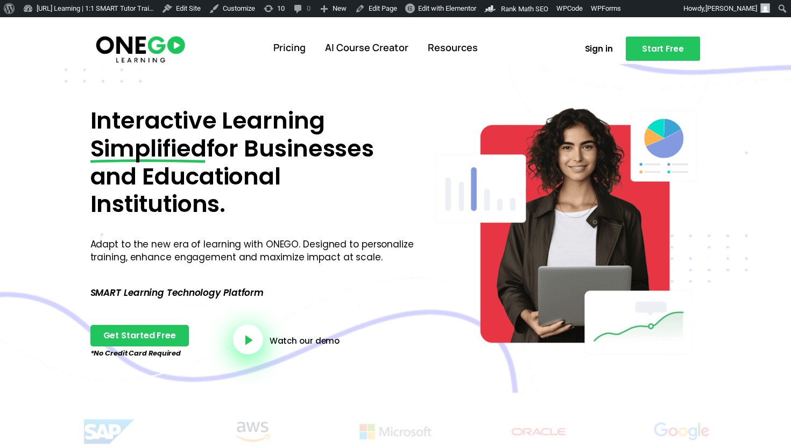 The height and width of the screenshot is (447, 791). Describe the element at coordinates (208, 121) in the screenshot. I see `span: Interactive Learning` at that location.